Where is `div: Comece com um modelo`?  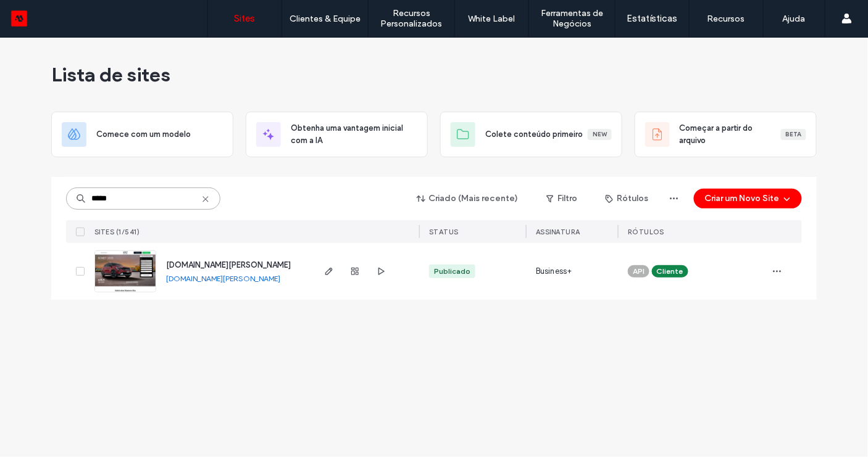 div: Comece com um modelo is located at coordinates (142, 134).